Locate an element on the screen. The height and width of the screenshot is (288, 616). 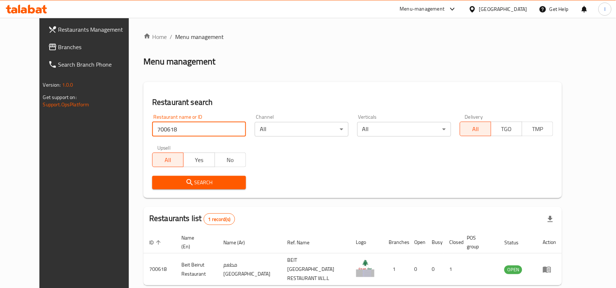
a: Search Branch Phone is located at coordinates (92, 65).